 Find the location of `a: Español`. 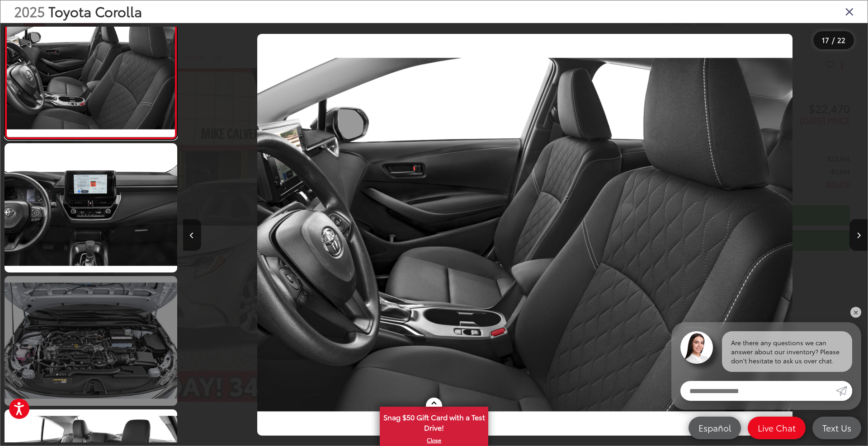

a: Español is located at coordinates (715, 428).